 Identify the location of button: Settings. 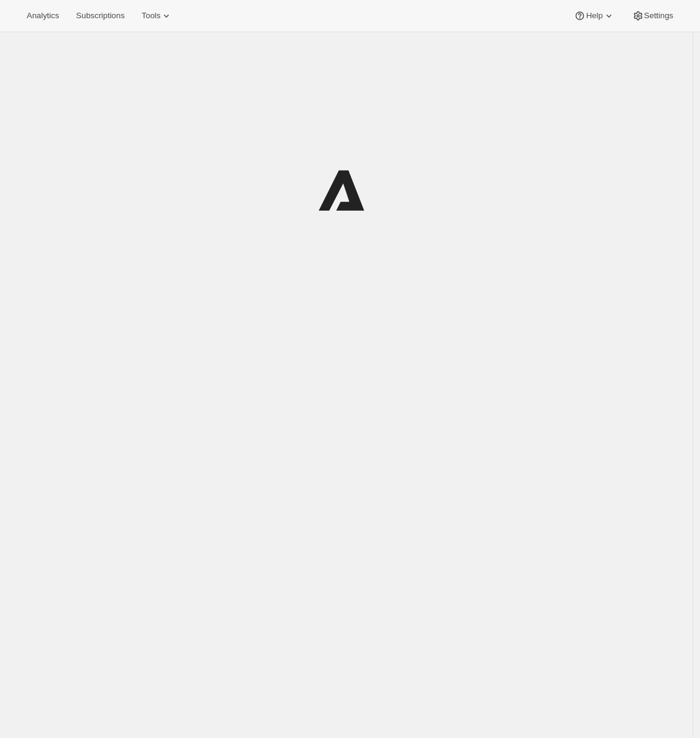
(653, 16).